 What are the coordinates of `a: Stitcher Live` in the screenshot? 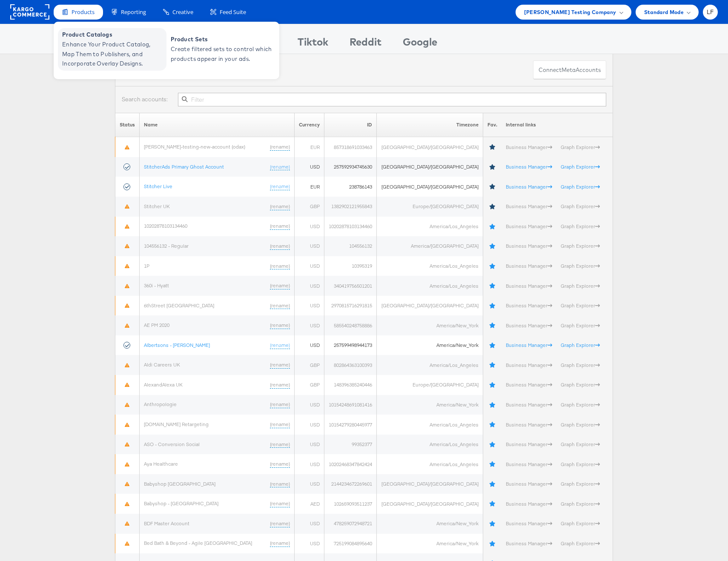 It's located at (158, 186).